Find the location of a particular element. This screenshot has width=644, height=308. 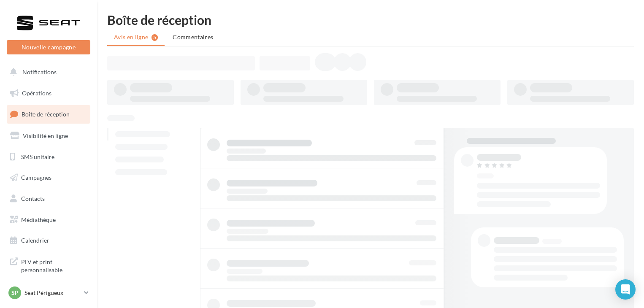

a: Opérations is located at coordinates (49, 93).